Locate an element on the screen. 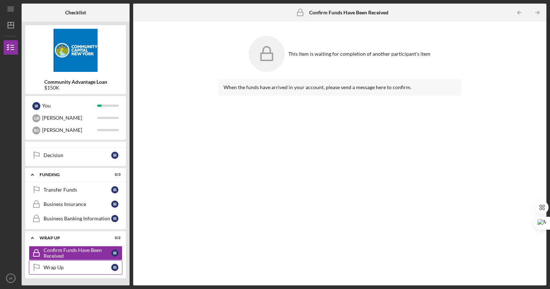 The height and width of the screenshot is (289, 550). div: Decision is located at coordinates (77, 155).